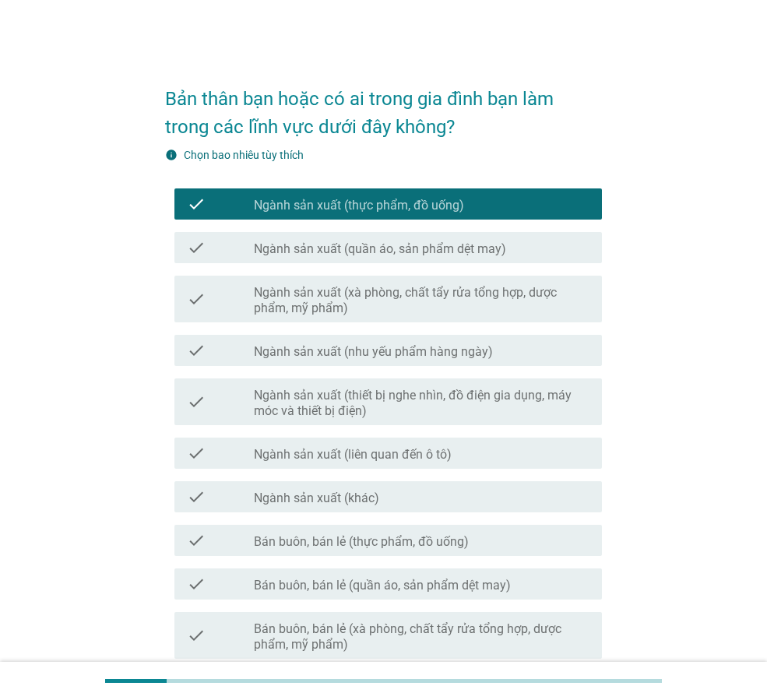  What do you see at coordinates (422, 637) in the screenshot?
I see `label: Bán buôn, bán lẻ (xà phòng, chất tẩy rửa tổng hợp, dược phẩm, mỹ phẩm)` at bounding box center [422, 637].